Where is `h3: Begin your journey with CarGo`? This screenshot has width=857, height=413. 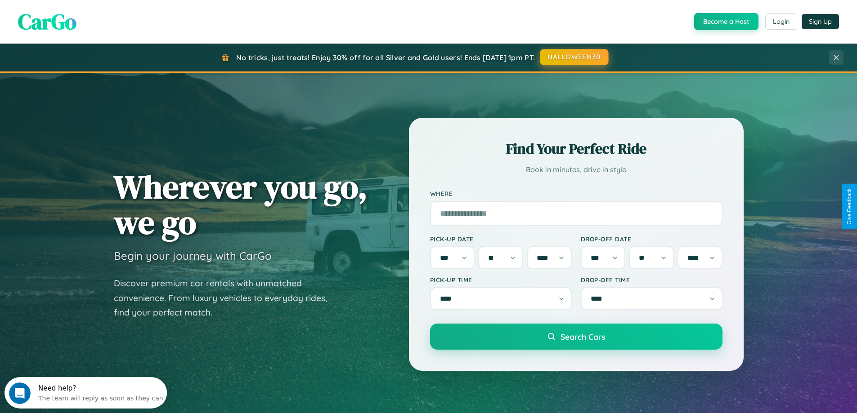 h3: Begin your journey with CarGo is located at coordinates (192, 256).